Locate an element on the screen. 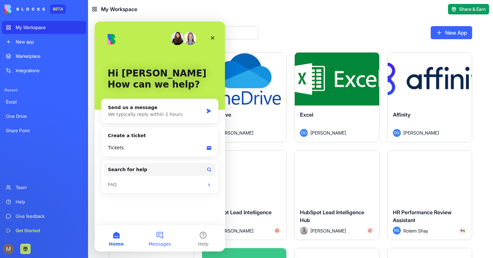 The width and height of the screenshot is (493, 258). div: Create a ticket is located at coordinates (65, 114).